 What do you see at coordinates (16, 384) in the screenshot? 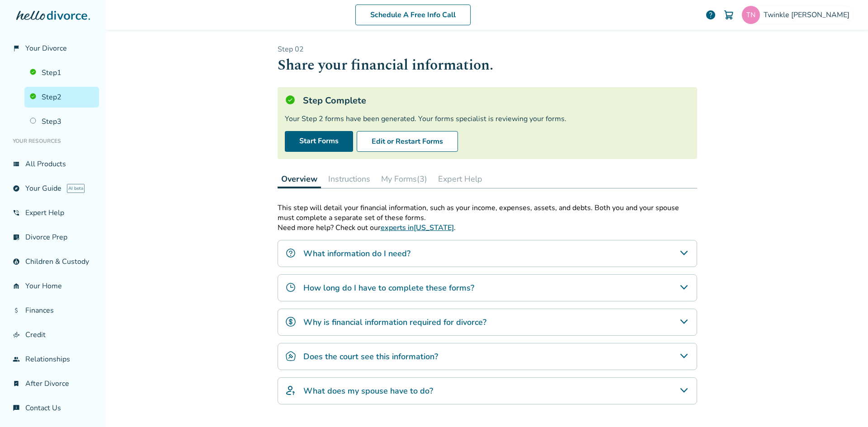
I see `span: bookmark_check` at bounding box center [16, 384].